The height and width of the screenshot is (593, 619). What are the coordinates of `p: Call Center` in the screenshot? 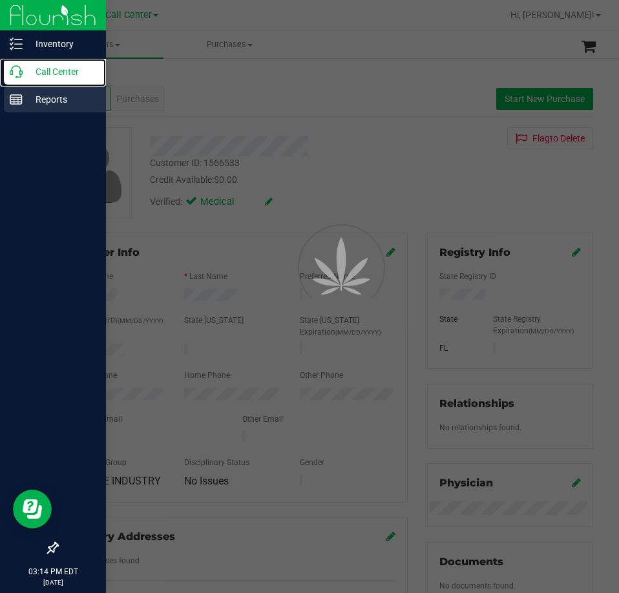 It's located at (61, 72).